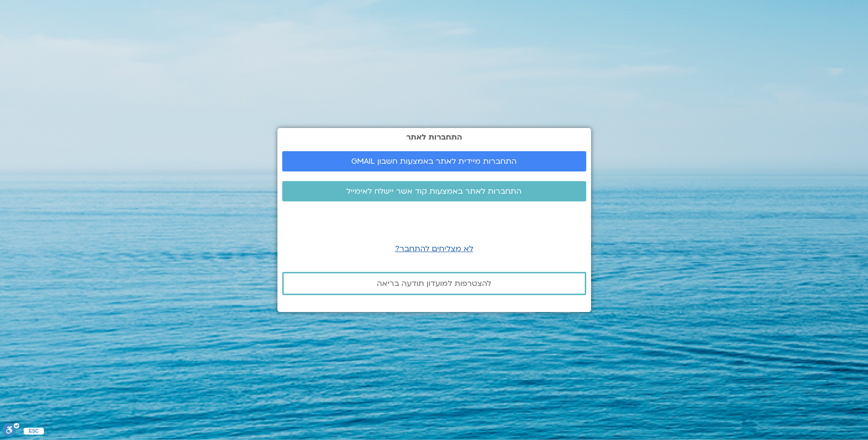 The width and height of the screenshot is (868, 440). Describe the element at coordinates (434, 283) in the screenshot. I see `a: להצטרפות למועדון תודעה בריאה` at that location.